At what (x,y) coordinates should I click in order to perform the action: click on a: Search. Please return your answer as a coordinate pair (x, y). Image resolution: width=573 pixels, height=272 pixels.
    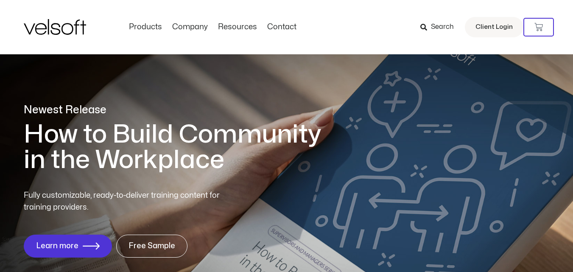
    Looking at the image, I should click on (439, 27).